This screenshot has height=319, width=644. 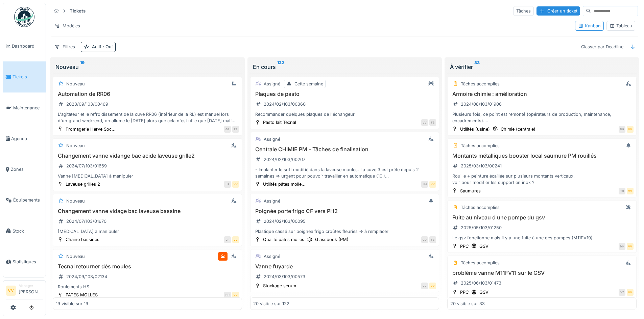 I want to click on h3: problème vanne M11FV11 sur le GSV, so click(x=542, y=273).